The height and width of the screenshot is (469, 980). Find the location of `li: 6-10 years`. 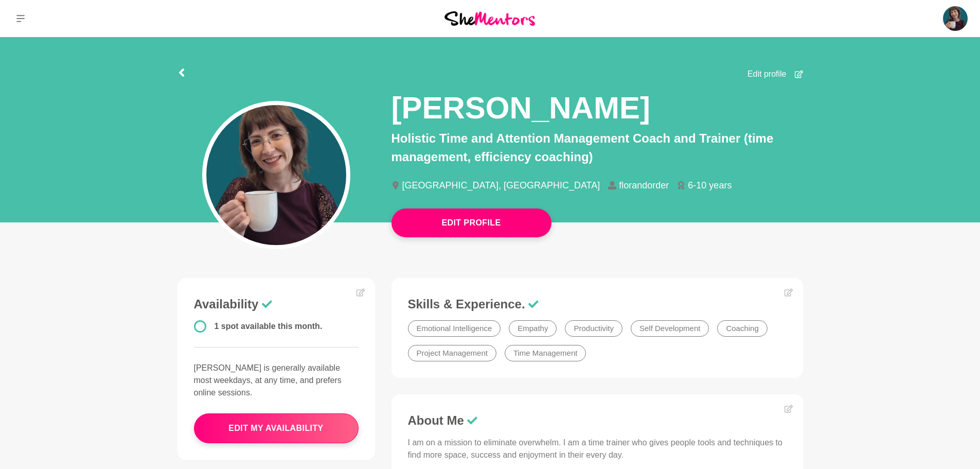

li: 6-10 years is located at coordinates (709, 185).